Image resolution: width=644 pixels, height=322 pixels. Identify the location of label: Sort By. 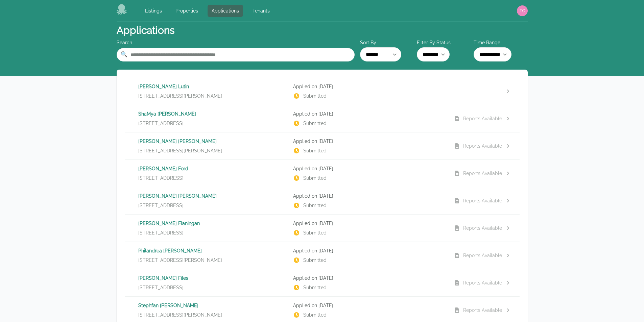
(387, 43).